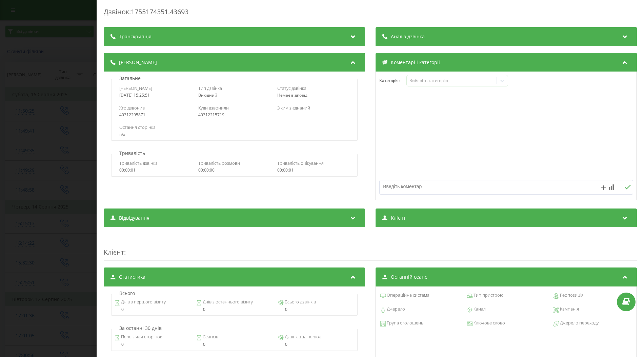 The image size is (644, 357). What do you see at coordinates (292, 88) in the screenshot?
I see `span: Статус дзвінка` at bounding box center [292, 88].